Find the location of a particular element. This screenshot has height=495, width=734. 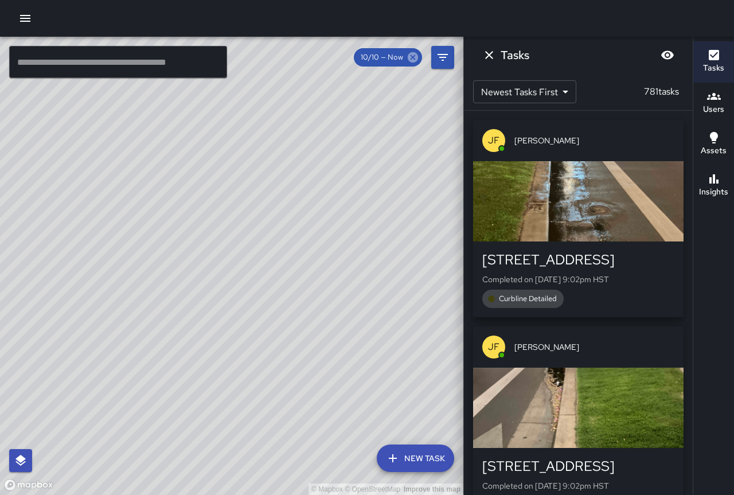

button: Blur is located at coordinates (667, 55).